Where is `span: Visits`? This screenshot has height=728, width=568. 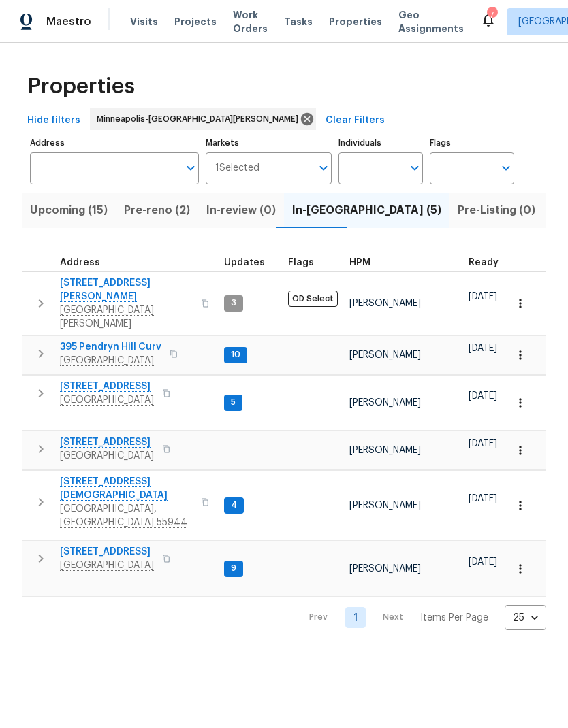
span: Visits is located at coordinates (144, 22).